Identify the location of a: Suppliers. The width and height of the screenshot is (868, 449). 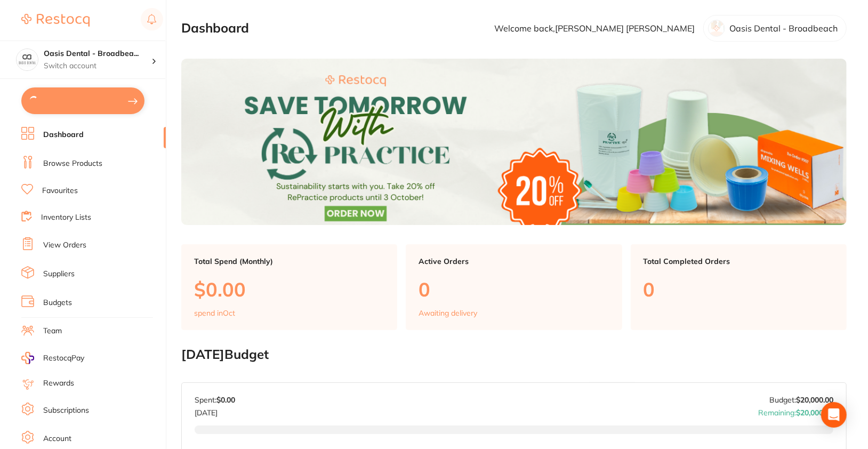
(59, 274).